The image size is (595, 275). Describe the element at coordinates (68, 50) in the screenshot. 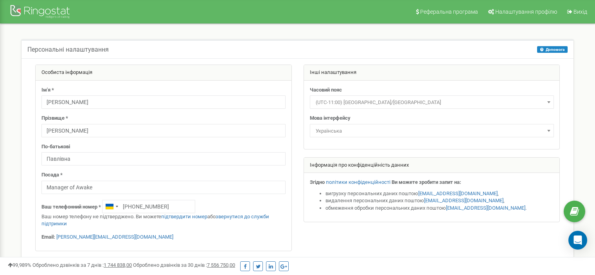

I see `h5: Персональні налаштування` at that location.